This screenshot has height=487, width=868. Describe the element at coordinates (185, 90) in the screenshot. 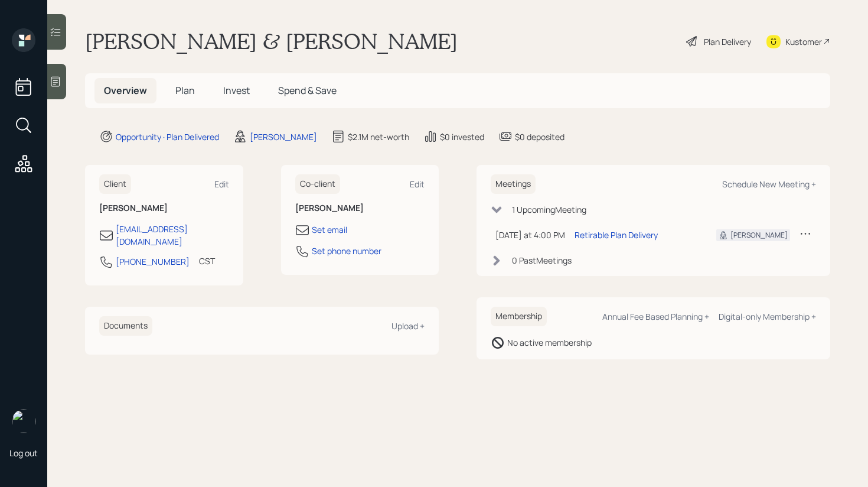

I see `span: Plan` at that location.